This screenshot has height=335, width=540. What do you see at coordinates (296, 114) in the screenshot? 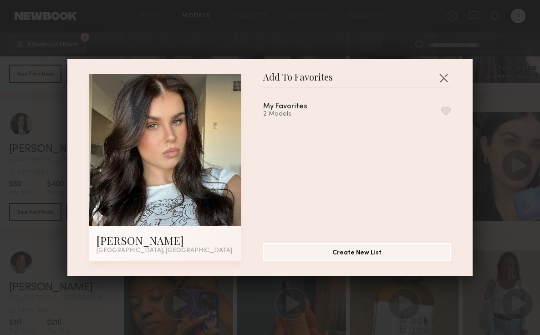
I see `div: 2 Models` at bounding box center [296, 114].